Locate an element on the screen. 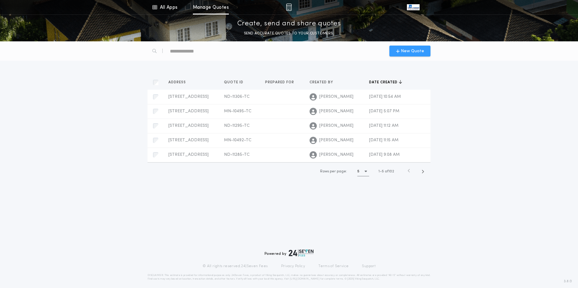 The image size is (578, 288). button: Quote ID is located at coordinates (236, 82).